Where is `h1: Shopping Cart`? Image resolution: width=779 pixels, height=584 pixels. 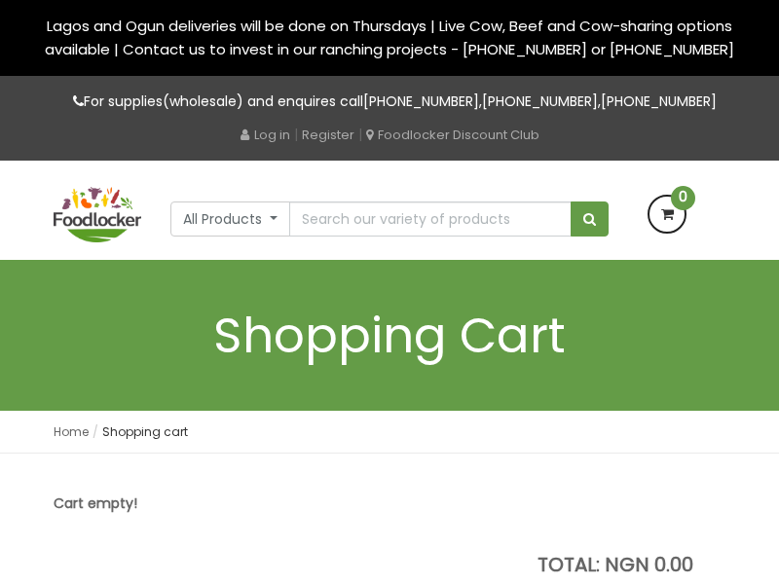 h1: Shopping Cart is located at coordinates (389, 335).